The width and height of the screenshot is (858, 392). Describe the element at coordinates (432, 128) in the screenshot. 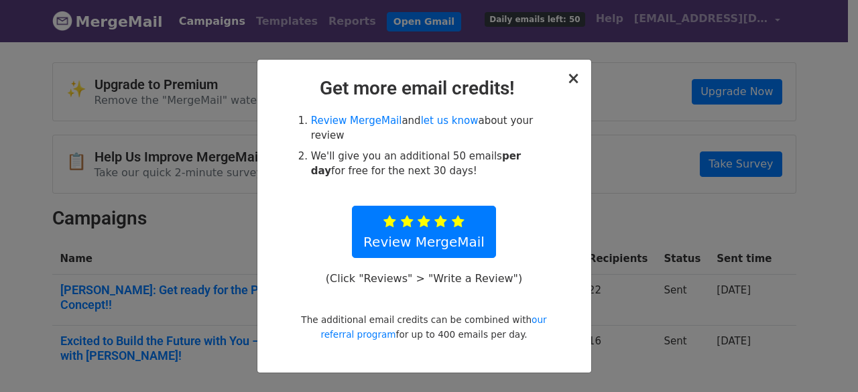

I see `li: and about your review` at that location.